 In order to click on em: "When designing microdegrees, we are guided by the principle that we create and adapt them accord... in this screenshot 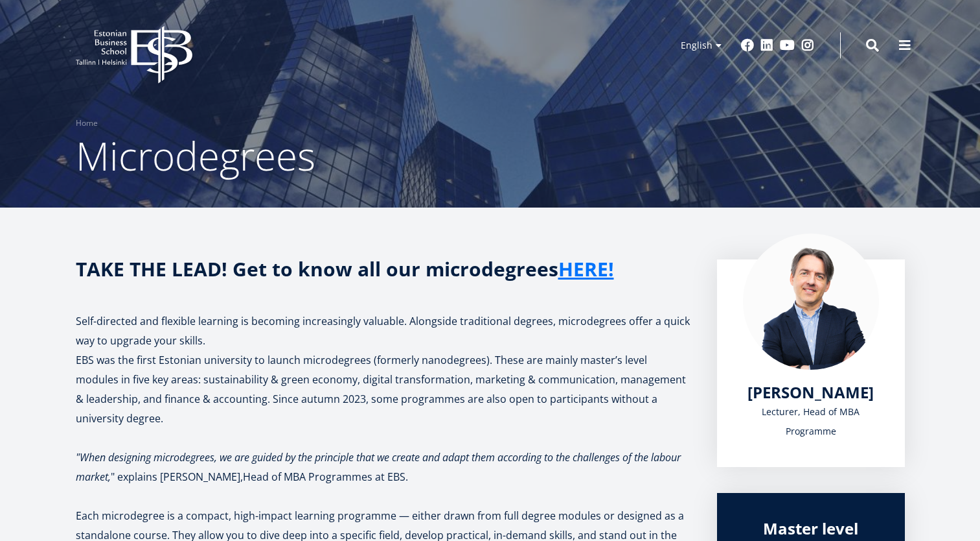, I will do `click(379, 467)`.